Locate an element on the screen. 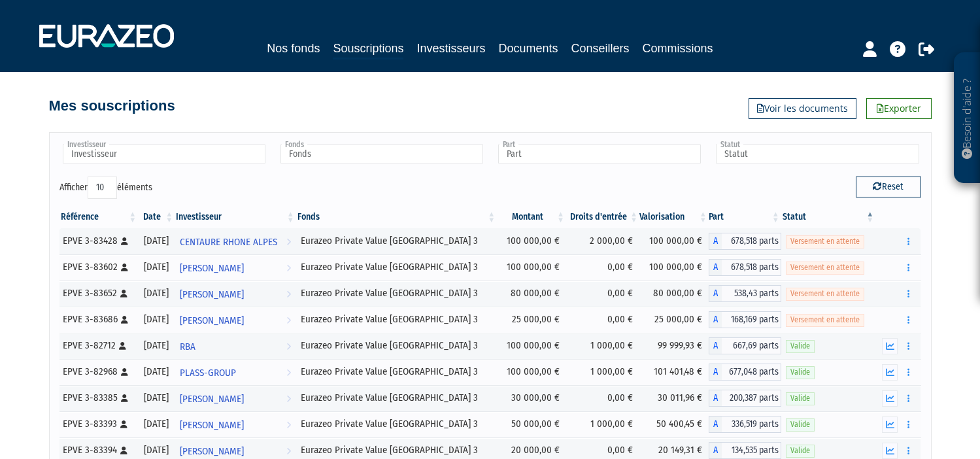 This screenshot has height=459, width=980. h4: Mes souscriptions is located at coordinates (111, 106).